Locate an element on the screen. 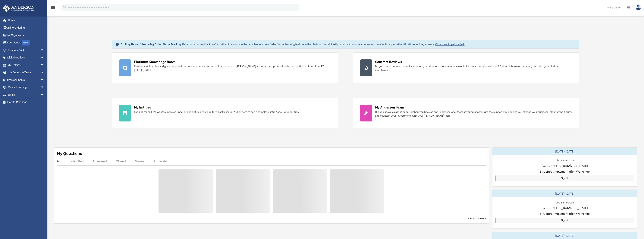 Image resolution: width=644 pixels, height=239 pixels. a: My Documentsarrow_drop_down is located at coordinates (26, 80).